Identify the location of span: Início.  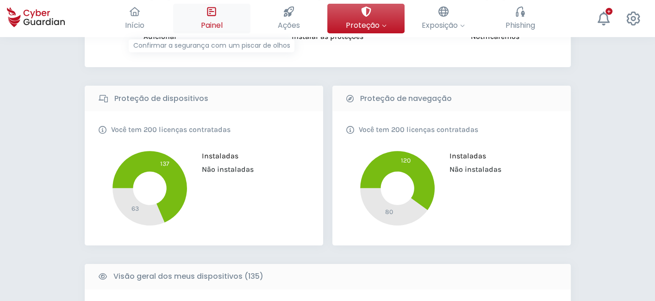
(135, 25).